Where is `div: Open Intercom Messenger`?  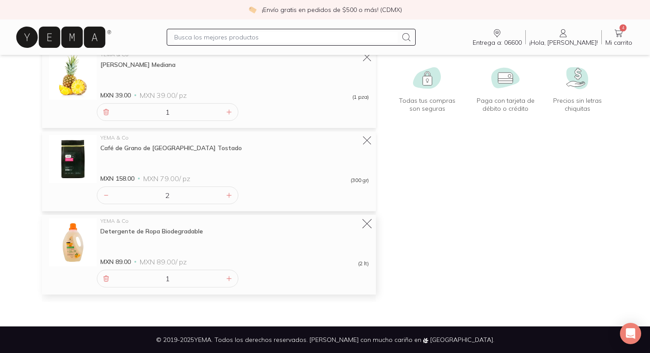 div: Open Intercom Messenger is located at coordinates (631, 333).